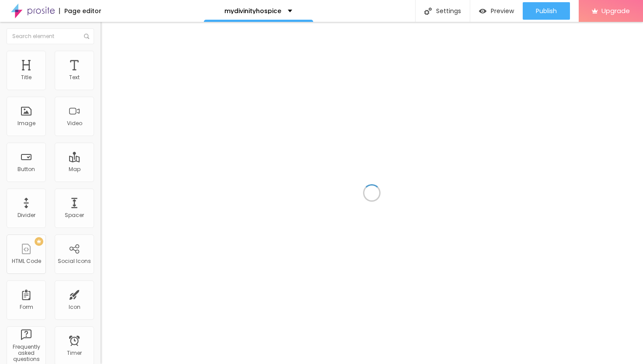  I want to click on div: Page editor, so click(80, 11).